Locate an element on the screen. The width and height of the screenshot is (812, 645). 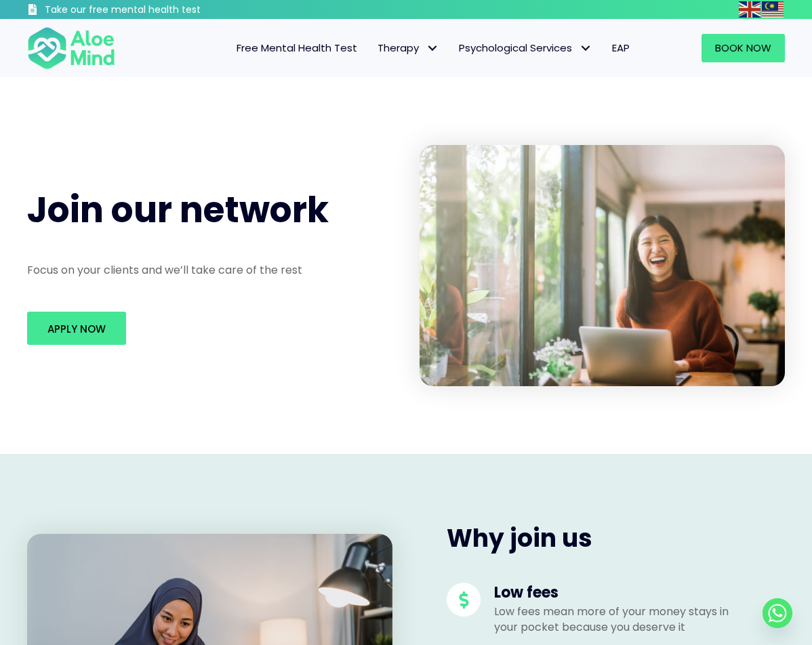
a: Malay is located at coordinates (773, 9).